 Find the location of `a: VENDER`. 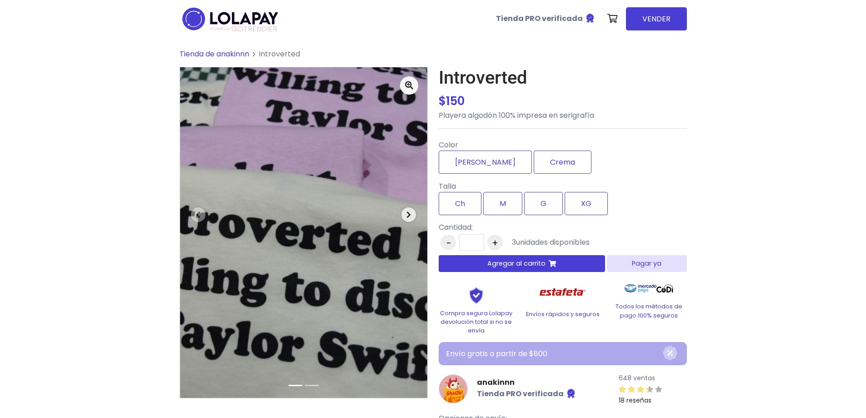

a: VENDER is located at coordinates (656, 19).